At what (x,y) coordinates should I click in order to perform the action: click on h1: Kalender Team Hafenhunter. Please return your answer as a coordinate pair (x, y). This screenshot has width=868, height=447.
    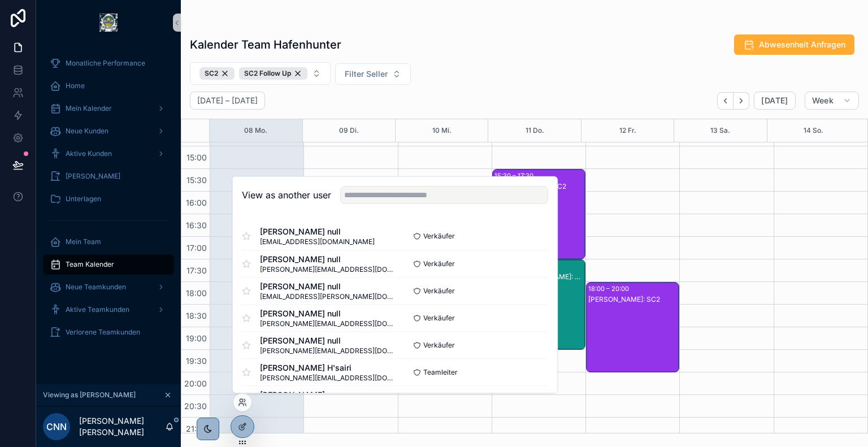
    Looking at the image, I should click on (266, 45).